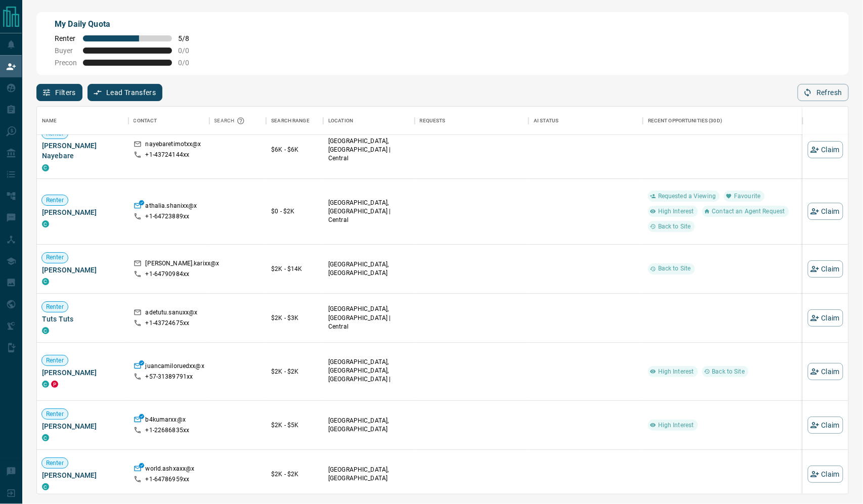  What do you see at coordinates (59, 92) in the screenshot?
I see `button: Filters` at bounding box center [59, 92].